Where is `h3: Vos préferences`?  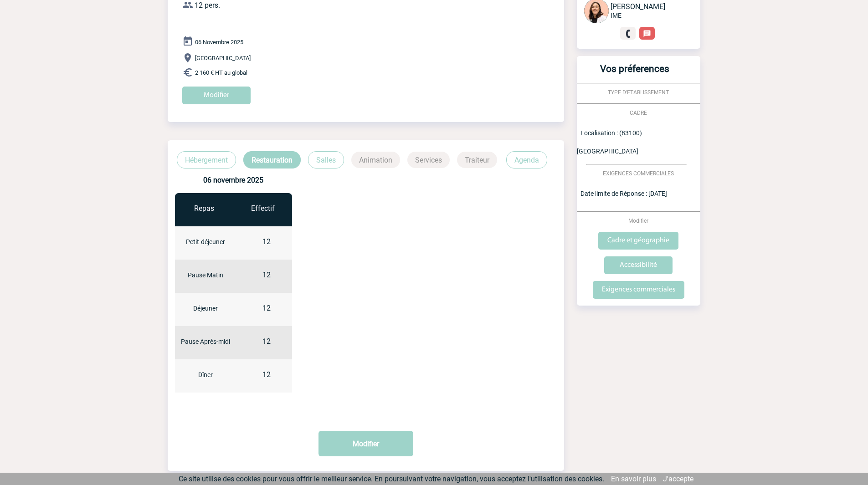
h3: Vos préferences is located at coordinates (635, 73).